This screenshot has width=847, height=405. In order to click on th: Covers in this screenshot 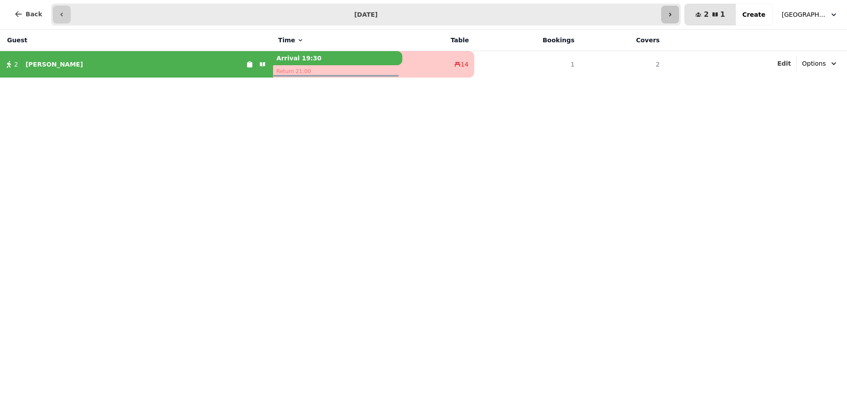, I will do `click(622, 40)`.